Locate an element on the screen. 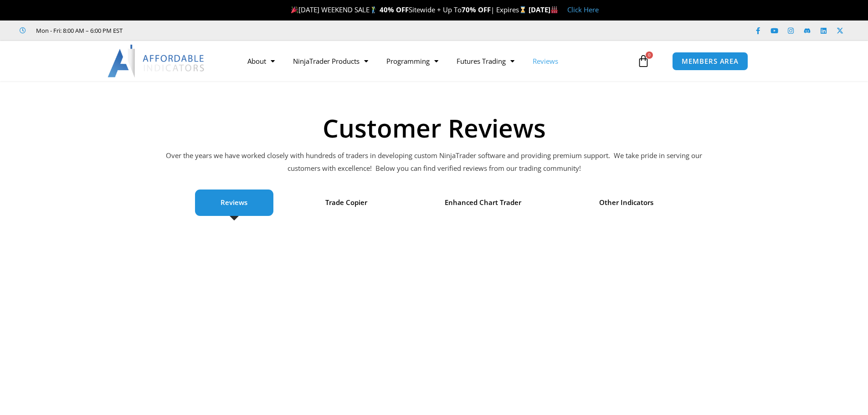 The image size is (868, 415). span: Trade Copier is located at coordinates (346, 203).